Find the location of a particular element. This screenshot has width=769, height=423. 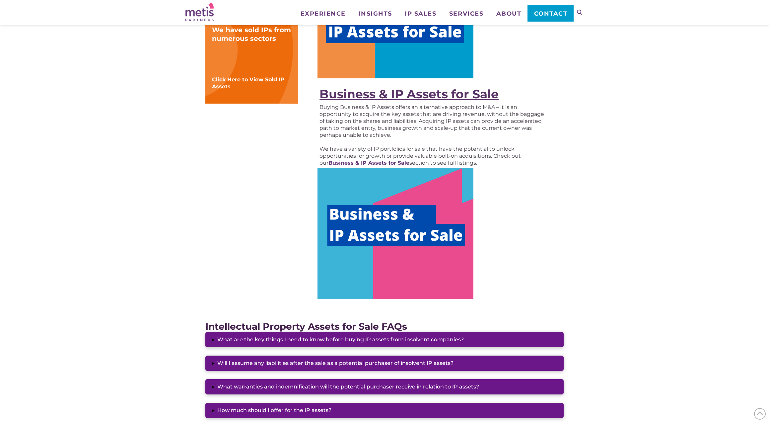

button: ▸How much should I offer for the IP assets? is located at coordinates (384, 410).